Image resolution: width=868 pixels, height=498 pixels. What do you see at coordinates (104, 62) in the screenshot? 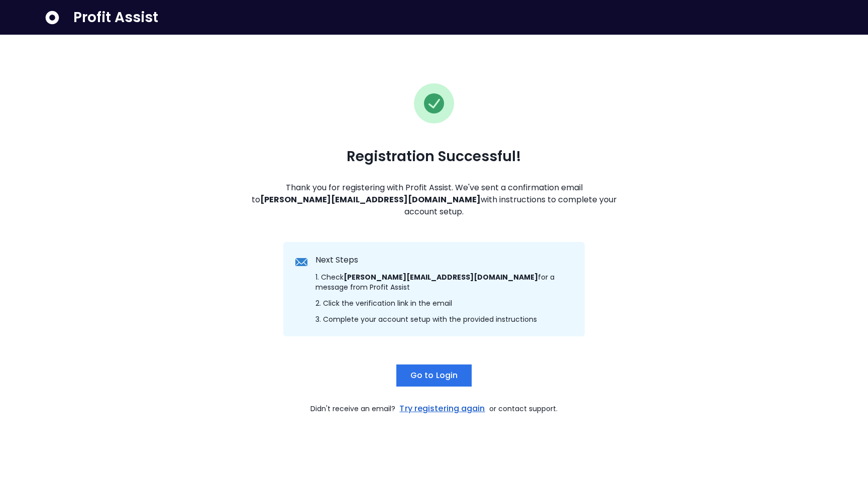
I see `img: tab_keywords_by_traffic_grey.svg` at bounding box center [104, 62].